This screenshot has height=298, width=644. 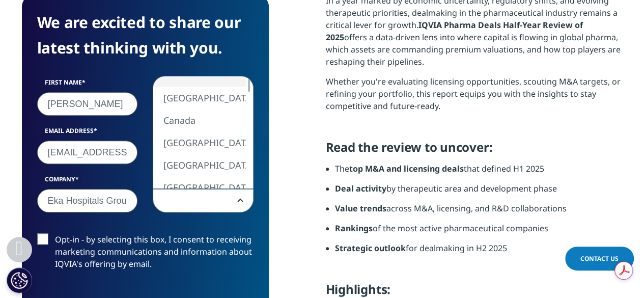 What do you see at coordinates (479, 232) in the screenshot?
I see `li: of the most active pharmaceutical companies` at bounding box center [479, 232].